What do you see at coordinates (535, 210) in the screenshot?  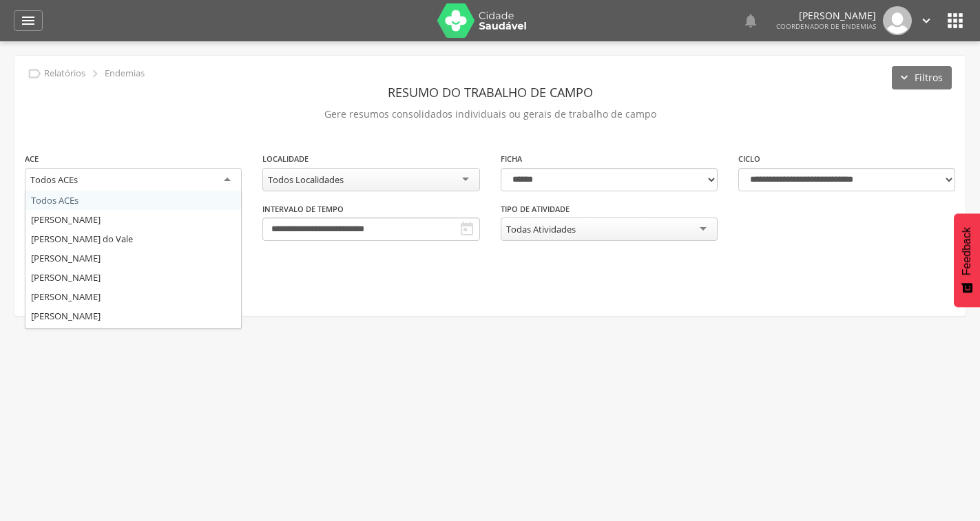 I see `label: Tipo de Atividade` at bounding box center [535, 210].